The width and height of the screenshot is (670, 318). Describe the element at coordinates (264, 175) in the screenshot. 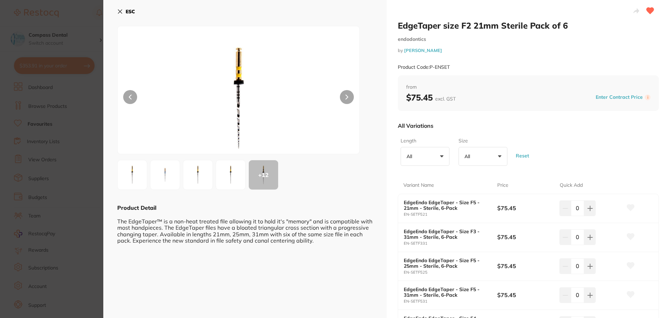

I see `div: + 12` at that location.